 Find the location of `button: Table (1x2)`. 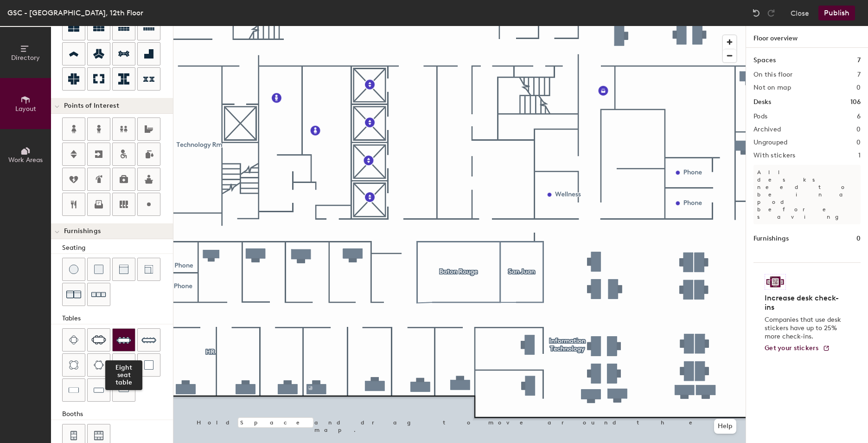

button: Table (1x2) is located at coordinates (74, 390).